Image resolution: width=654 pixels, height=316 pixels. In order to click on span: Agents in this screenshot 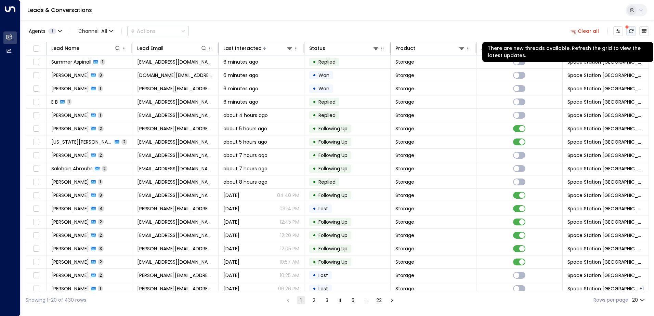, I will do `click(37, 31)`.